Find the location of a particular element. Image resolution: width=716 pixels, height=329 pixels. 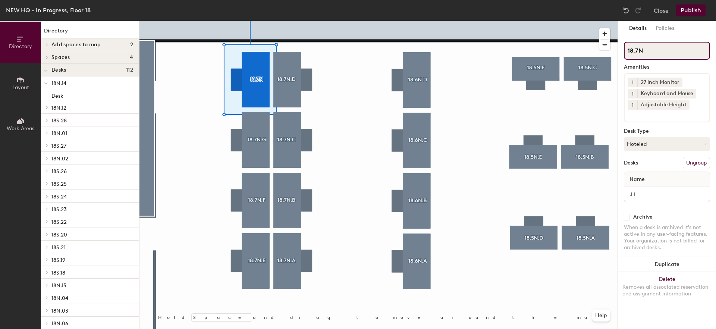

div: When a desk is archived it's not active in any user-facing features. Your organization is not bil... is located at coordinates (667, 238).